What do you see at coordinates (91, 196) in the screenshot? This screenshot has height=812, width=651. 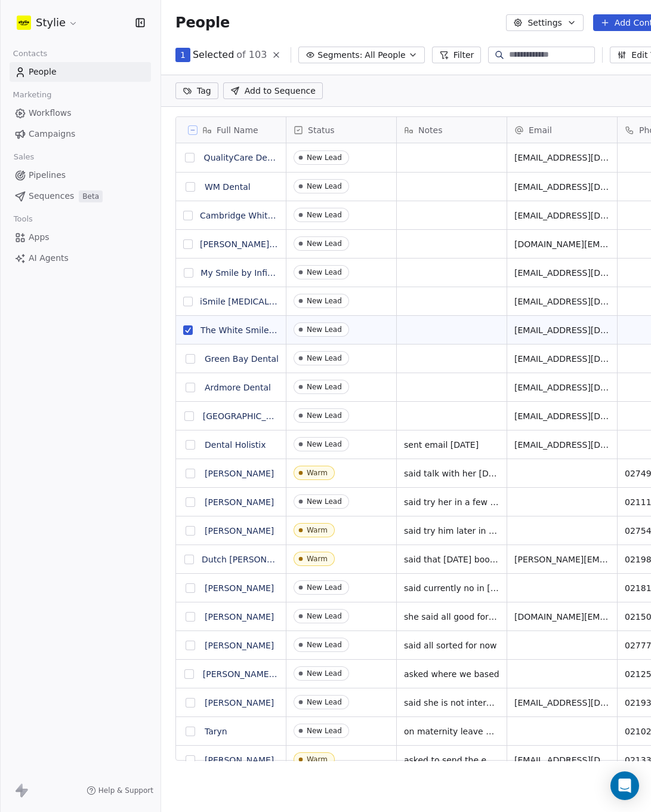 I see `span: Beta` at bounding box center [91, 196].